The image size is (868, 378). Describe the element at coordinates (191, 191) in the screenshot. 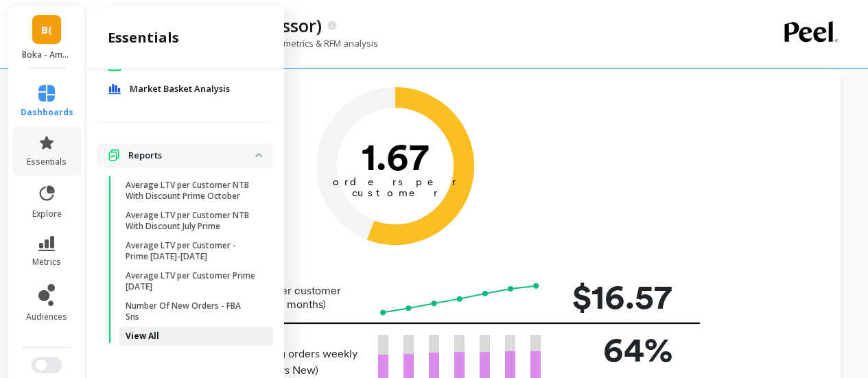

I see `p: Average LTV per Customer NTB With Discount Prime October` at that location.